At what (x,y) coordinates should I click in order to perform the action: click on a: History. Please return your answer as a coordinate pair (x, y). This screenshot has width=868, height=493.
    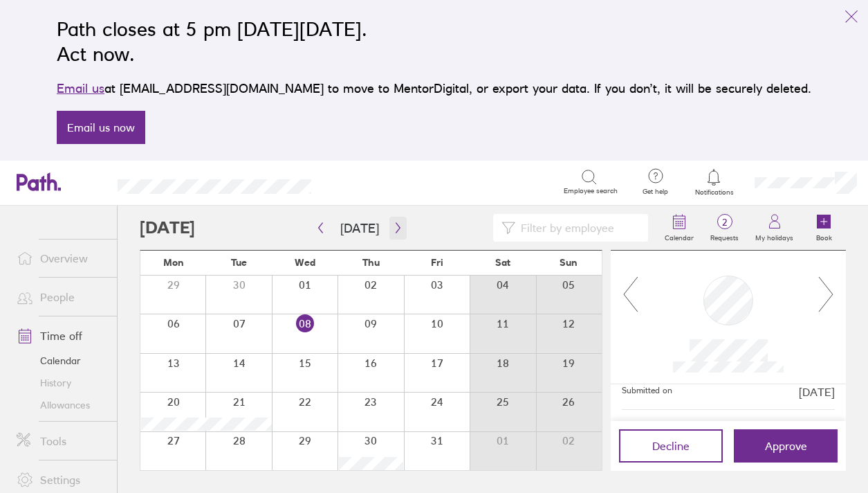
    Looking at the image, I should click on (61, 383).